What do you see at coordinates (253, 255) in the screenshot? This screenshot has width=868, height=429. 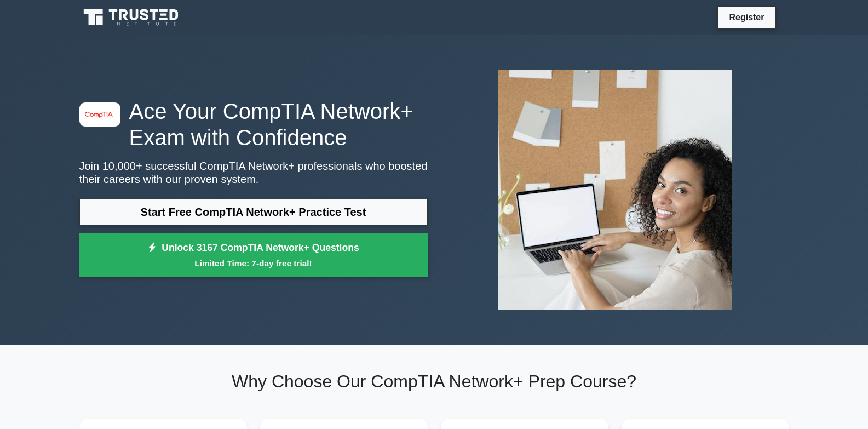 I see `a: Unlock 3167 CompTIA Network+ QuestionsLimited Time: 7-day free trial!` at bounding box center [253, 255].